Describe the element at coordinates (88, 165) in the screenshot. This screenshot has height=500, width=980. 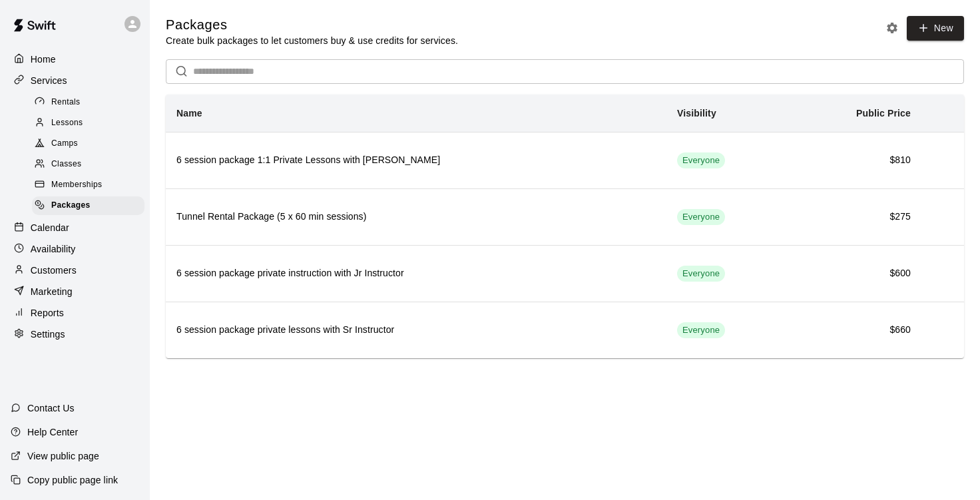
I see `div: Classes` at that location.